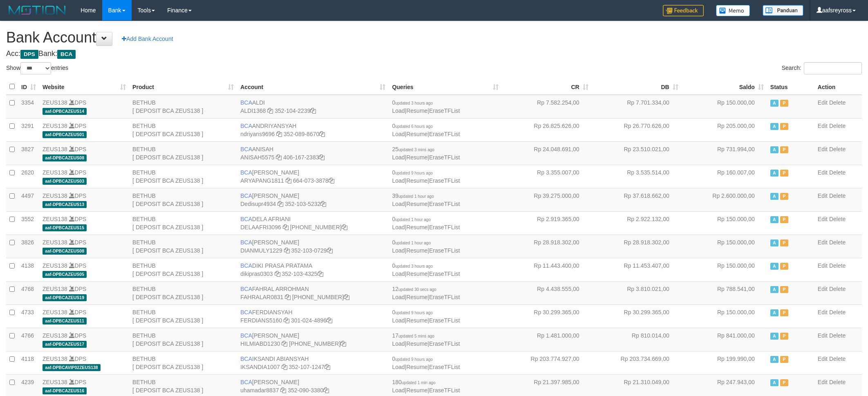  Describe the element at coordinates (724, 107) in the screenshot. I see `td: Rp 150.000,00` at that location.